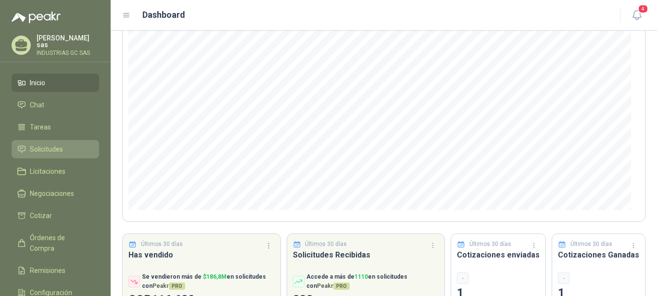  I want to click on a: Remisiones, so click(55, 270).